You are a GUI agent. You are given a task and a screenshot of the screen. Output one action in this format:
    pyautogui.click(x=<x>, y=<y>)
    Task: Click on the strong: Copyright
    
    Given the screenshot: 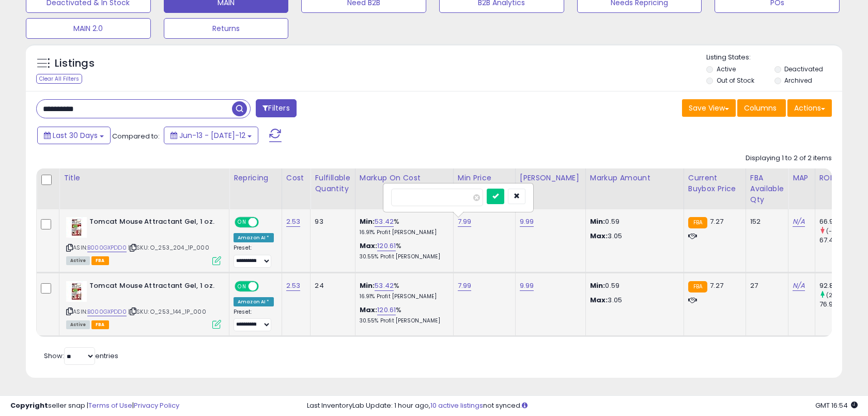 What is the action you would take?
    pyautogui.click(x=29, y=405)
    